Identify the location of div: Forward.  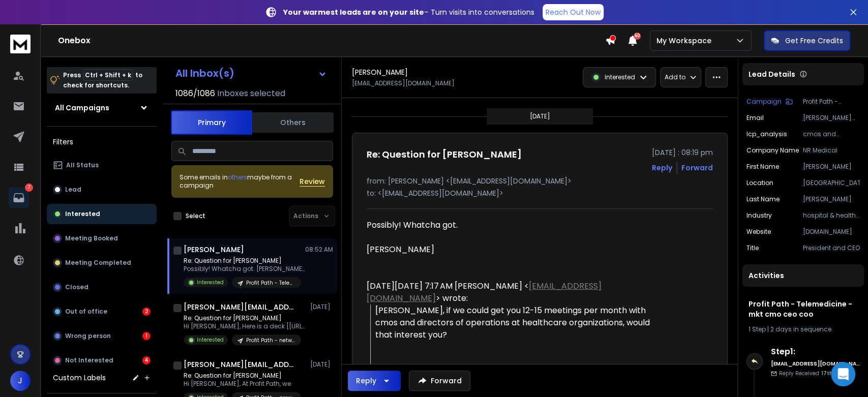
(697, 168).